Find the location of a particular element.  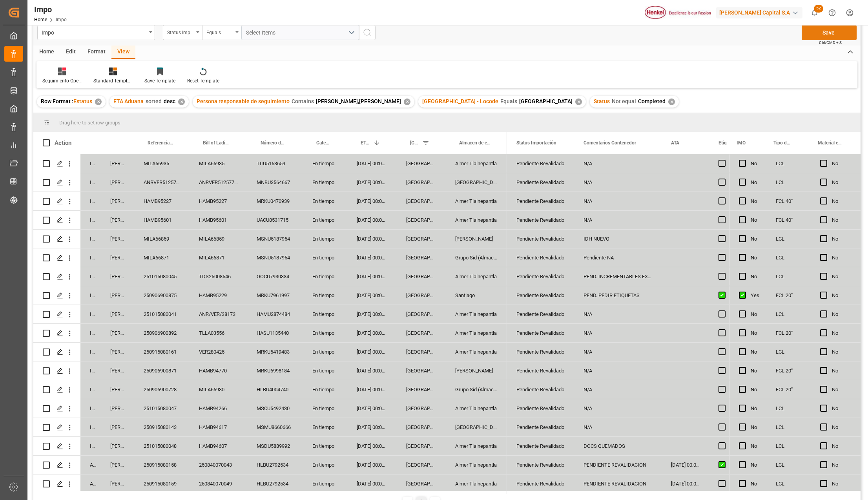

div: MRKU7961997 is located at coordinates (275, 295).